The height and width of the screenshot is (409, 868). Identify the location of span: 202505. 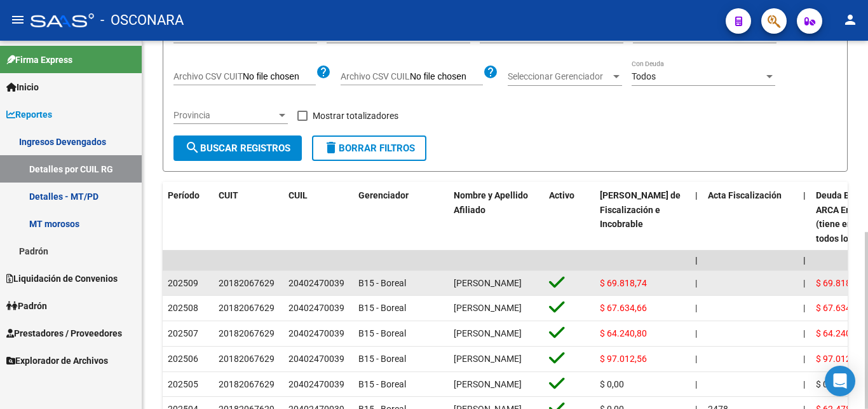
(183, 384).